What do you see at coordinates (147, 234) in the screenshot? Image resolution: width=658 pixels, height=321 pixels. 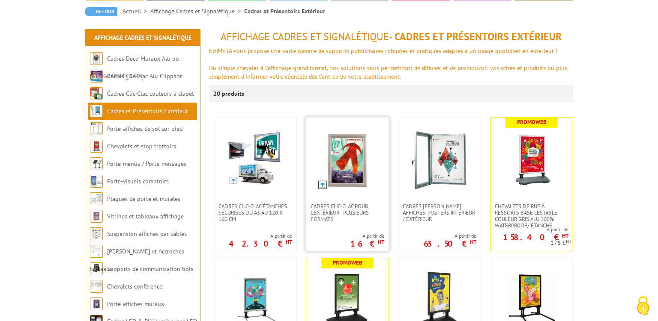 I see `a: Suspension affiches par câbles` at bounding box center [147, 234].